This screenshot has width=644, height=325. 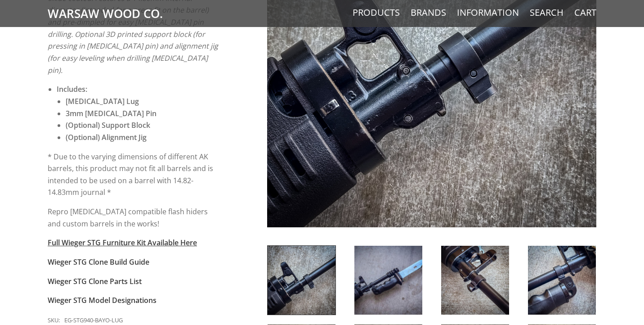 What do you see at coordinates (99, 262) in the screenshot?
I see `a: Wieger STG Clone Build Guide` at bounding box center [99, 262].